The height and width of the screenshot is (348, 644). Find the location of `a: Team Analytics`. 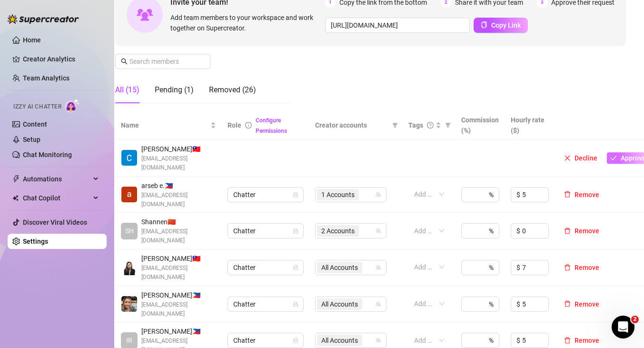

a: Team Analytics is located at coordinates (46, 78).